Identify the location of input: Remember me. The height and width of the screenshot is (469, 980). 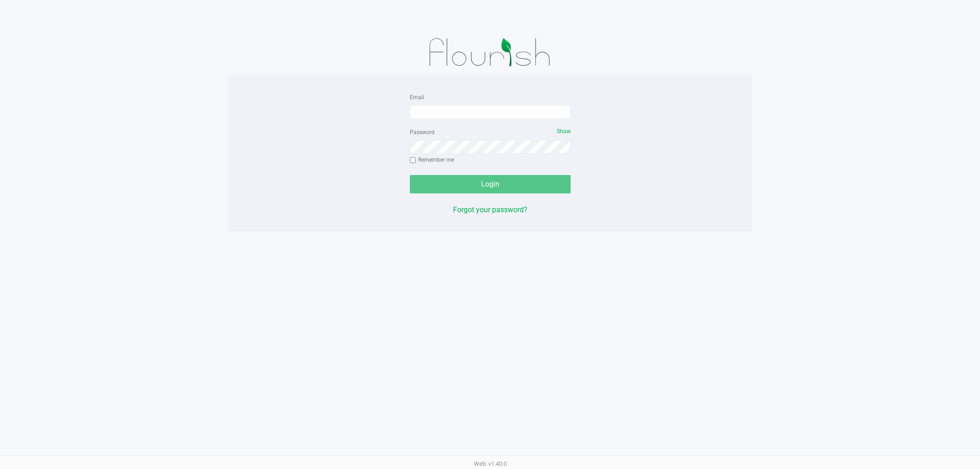
(413, 160).